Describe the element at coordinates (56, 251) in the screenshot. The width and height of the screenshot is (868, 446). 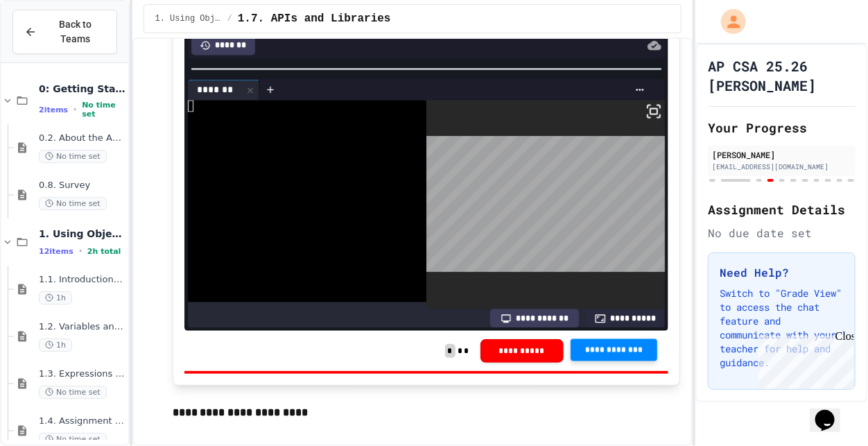
I see `span: 12 items` at that location.